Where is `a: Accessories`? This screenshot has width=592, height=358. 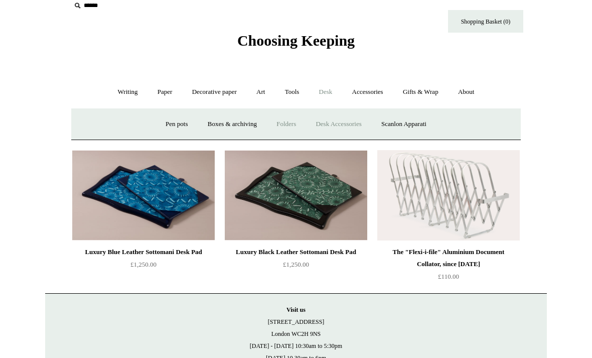
a: Accessories is located at coordinates (368, 92).